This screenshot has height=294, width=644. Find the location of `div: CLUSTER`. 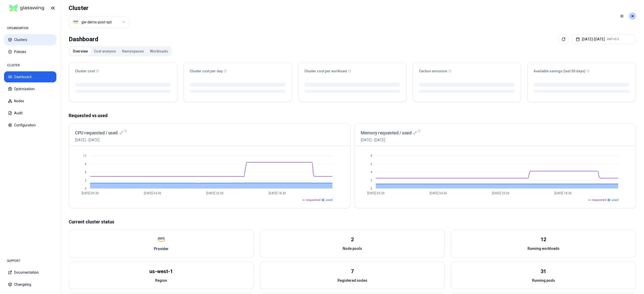

div: CLUSTER is located at coordinates (30, 65).